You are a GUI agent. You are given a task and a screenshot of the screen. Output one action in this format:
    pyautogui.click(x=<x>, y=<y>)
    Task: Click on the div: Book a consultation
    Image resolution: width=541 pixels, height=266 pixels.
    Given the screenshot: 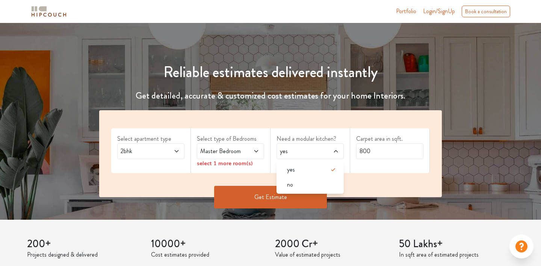 What is the action you would take?
    pyautogui.click(x=486, y=11)
    